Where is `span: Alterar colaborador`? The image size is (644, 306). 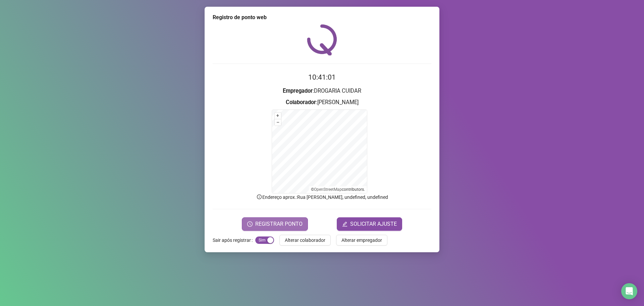
span: Alterar colaborador is located at coordinates (305, 240).